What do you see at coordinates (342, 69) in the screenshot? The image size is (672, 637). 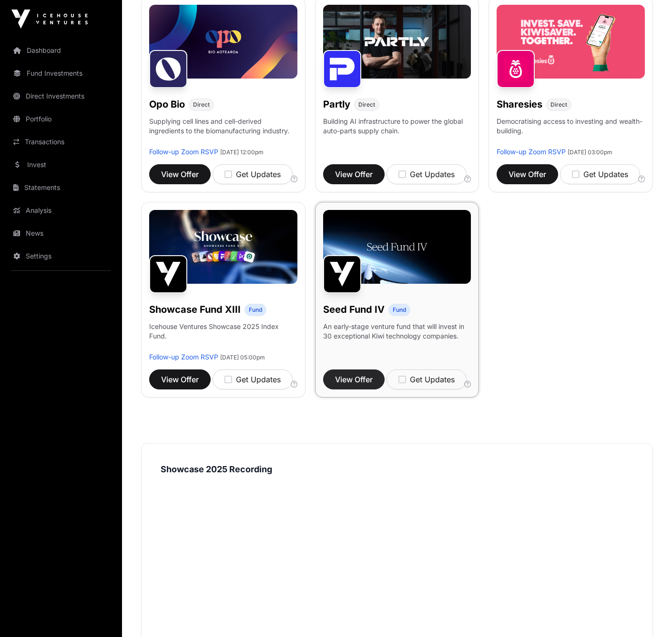 I see `img: Partly` at bounding box center [342, 69].